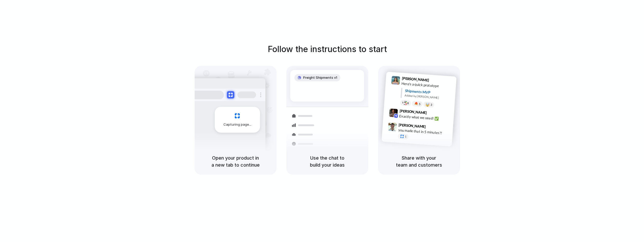  I want to click on div: Here's a quick prototype, so click(427, 85).